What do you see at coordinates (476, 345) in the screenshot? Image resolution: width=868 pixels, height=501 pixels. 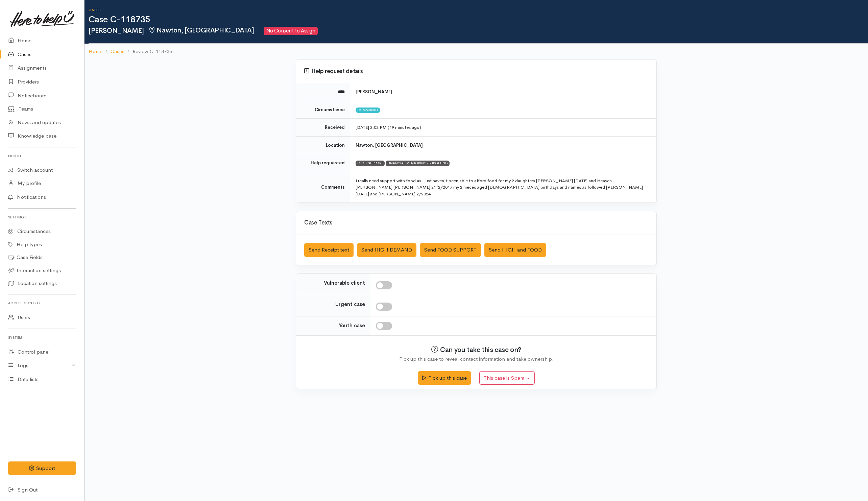 I see `h2: Can you take this case on?` at bounding box center [476, 345].